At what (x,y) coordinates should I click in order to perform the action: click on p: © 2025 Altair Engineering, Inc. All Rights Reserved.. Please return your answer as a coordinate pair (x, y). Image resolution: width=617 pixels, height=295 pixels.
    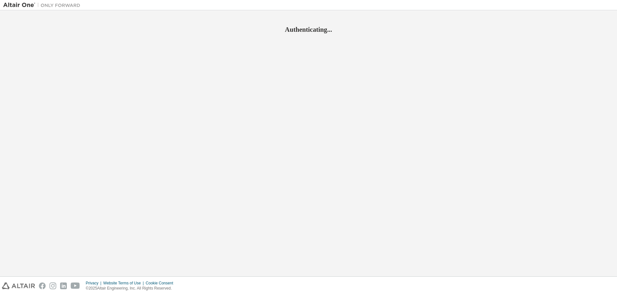
    Looking at the image, I should click on (132, 289).